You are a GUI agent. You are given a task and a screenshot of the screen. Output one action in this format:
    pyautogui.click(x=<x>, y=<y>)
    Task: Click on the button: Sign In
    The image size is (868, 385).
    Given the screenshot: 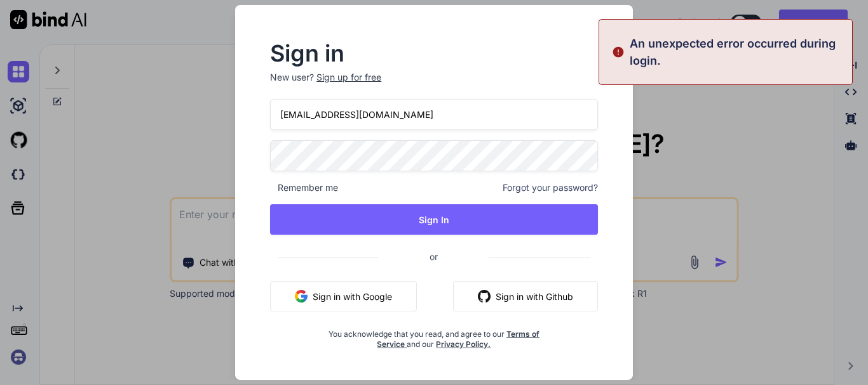 What is the action you would take?
    pyautogui.click(x=434, y=220)
    